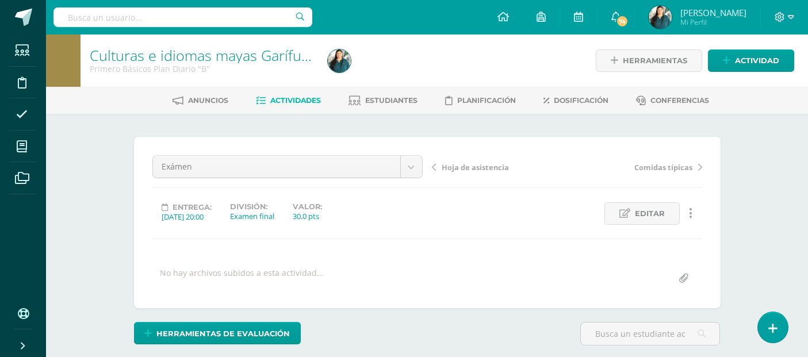 This screenshot has width=808, height=357. What do you see at coordinates (288, 101) in the screenshot?
I see `a: Actividades` at bounding box center [288, 101].